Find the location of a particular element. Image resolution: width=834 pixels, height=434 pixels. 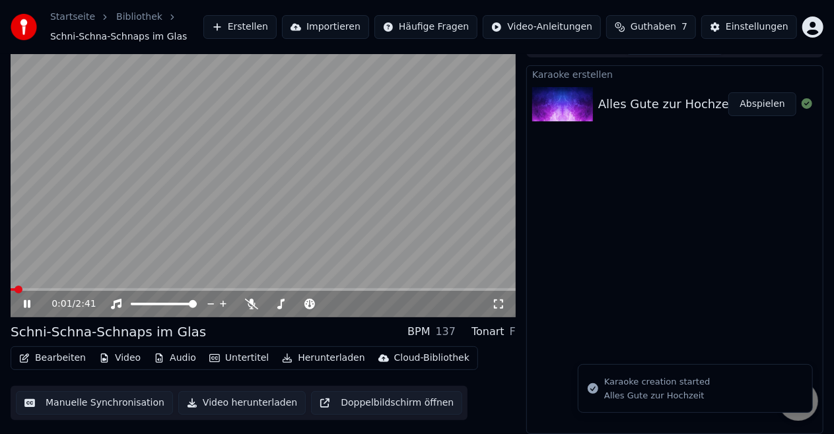

button: Manuelle Synchronisation is located at coordinates (94, 403).